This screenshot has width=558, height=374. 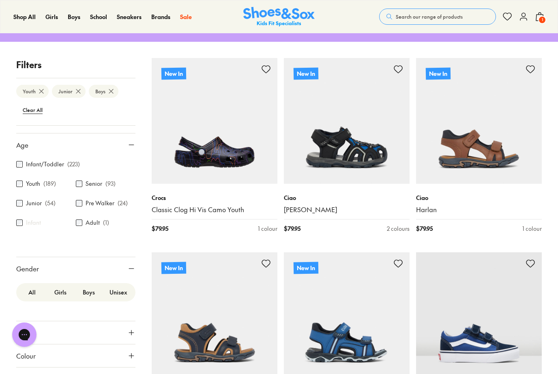 What do you see at coordinates (76, 356) in the screenshot?
I see `button: Colour` at bounding box center [76, 356].